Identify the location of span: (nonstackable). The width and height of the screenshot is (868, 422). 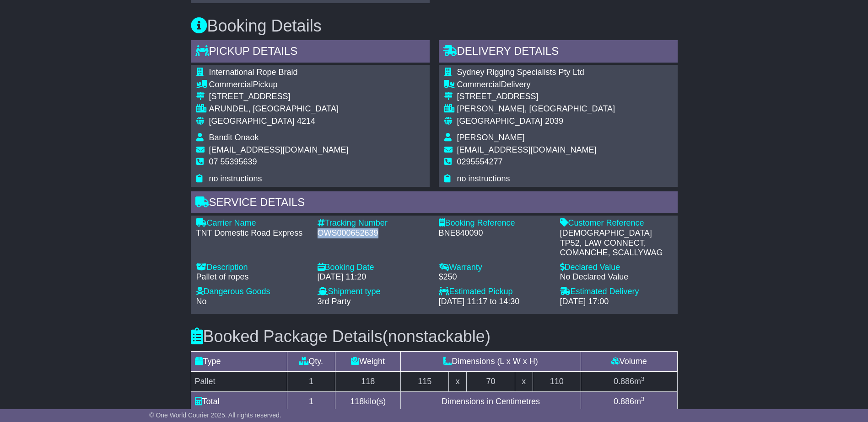
(436, 336).